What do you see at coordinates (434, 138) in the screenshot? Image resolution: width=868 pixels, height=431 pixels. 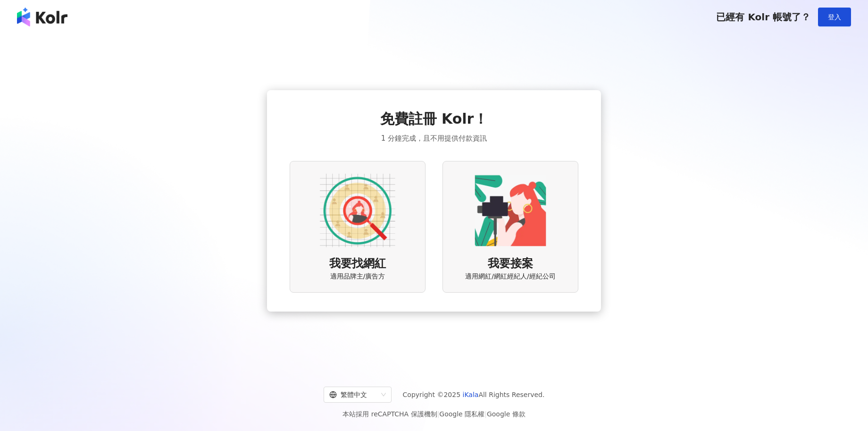 I see `span: 1 分鐘完成，且不用提供付款資訊` at bounding box center [434, 138].